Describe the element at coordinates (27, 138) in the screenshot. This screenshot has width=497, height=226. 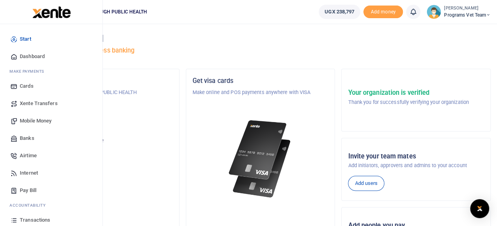
I see `span: Banks` at that location.